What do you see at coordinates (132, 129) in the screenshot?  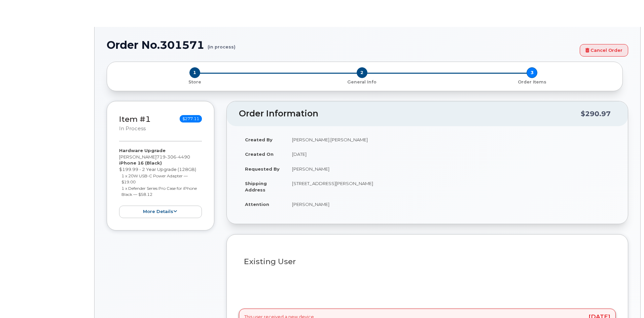 I see `small: in process` at bounding box center [132, 129].